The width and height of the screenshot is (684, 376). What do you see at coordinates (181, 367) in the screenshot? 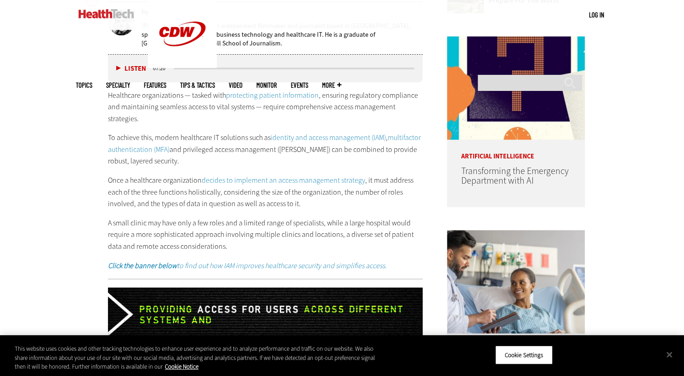
I see `a: More information about your privacy` at bounding box center [181, 367].